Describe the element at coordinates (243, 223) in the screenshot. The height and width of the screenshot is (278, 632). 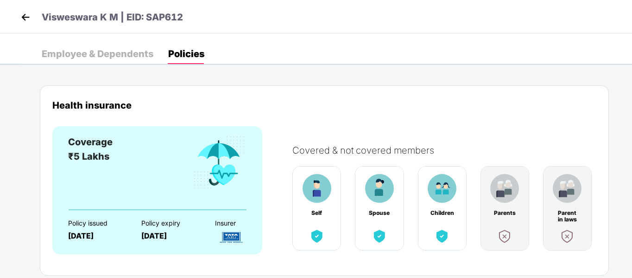
I see `div: Insurer` at that location.